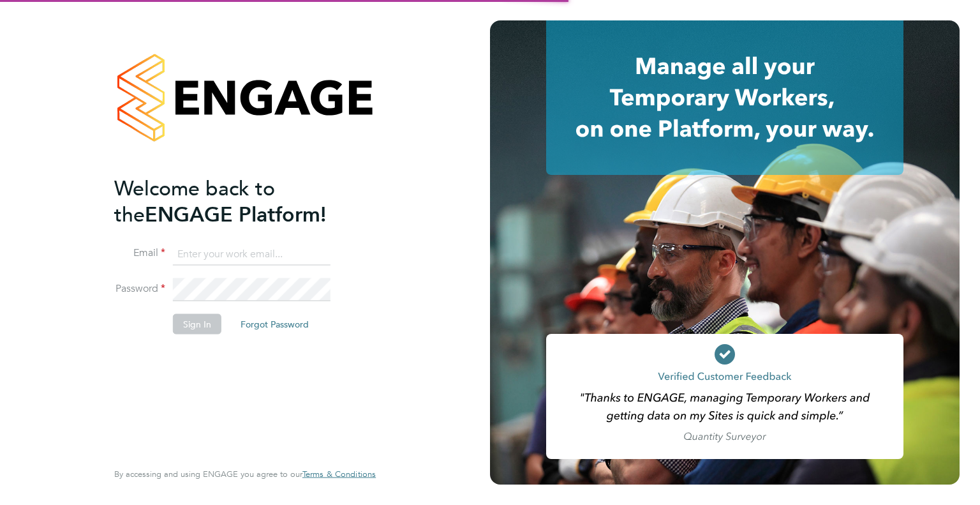 The height and width of the screenshot is (505, 980). Describe the element at coordinates (195, 201) in the screenshot. I see `span: Welcome back to the` at that location.